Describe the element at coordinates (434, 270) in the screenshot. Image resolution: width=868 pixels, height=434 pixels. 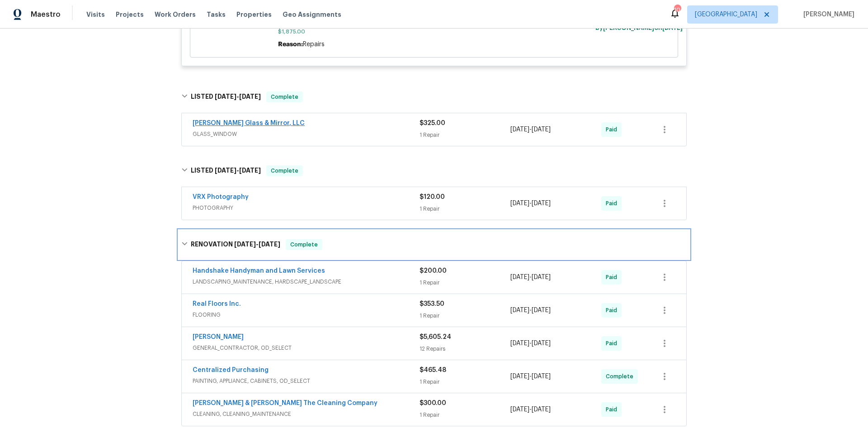
I see `span: $200.00` at that location.